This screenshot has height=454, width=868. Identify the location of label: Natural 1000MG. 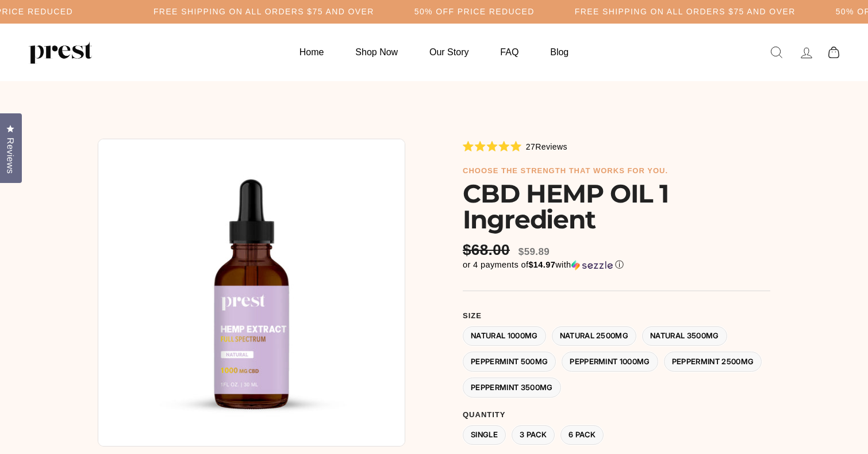
(504, 336).